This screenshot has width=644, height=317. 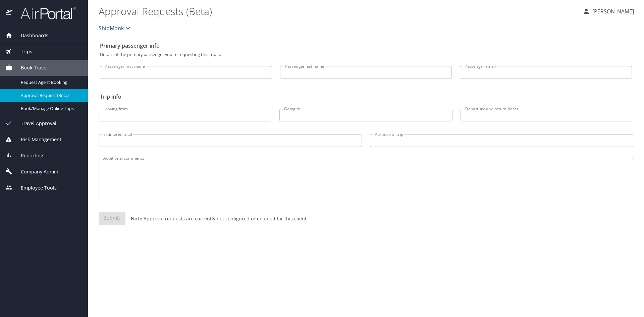 I want to click on span: Trips, so click(x=22, y=52).